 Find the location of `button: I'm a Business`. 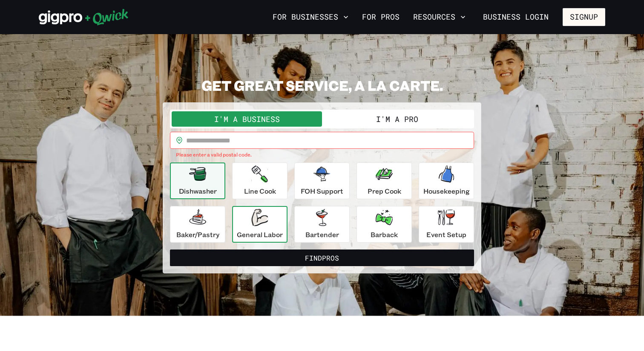

button: I'm a Business is located at coordinates (247, 119).